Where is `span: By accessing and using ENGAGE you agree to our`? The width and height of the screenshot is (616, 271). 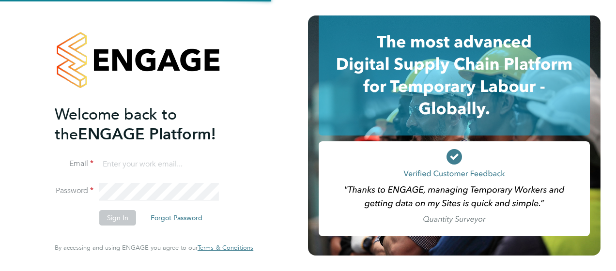 span: By accessing and using ENGAGE you agree to our is located at coordinates (154, 248).